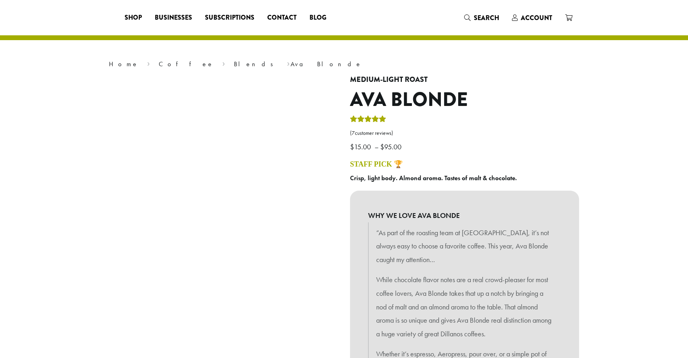 The height and width of the screenshot is (358, 688). What do you see at coordinates (186, 64) in the screenshot?
I see `a: Coffee` at bounding box center [186, 64].